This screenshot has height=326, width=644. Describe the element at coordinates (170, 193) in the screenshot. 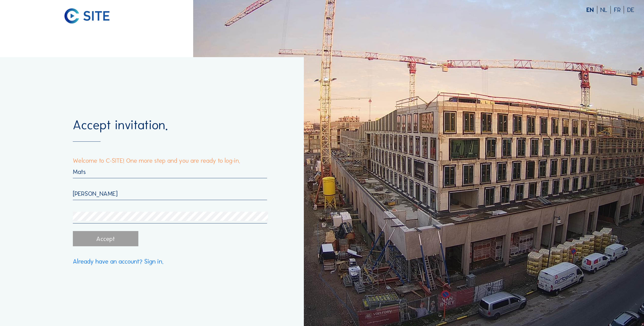

I see `input: Last Name` at that location.